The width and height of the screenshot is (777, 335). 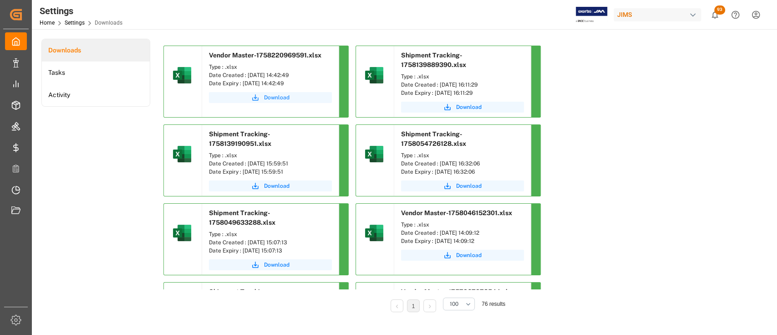 I want to click on li: Tasks, so click(x=96, y=72).